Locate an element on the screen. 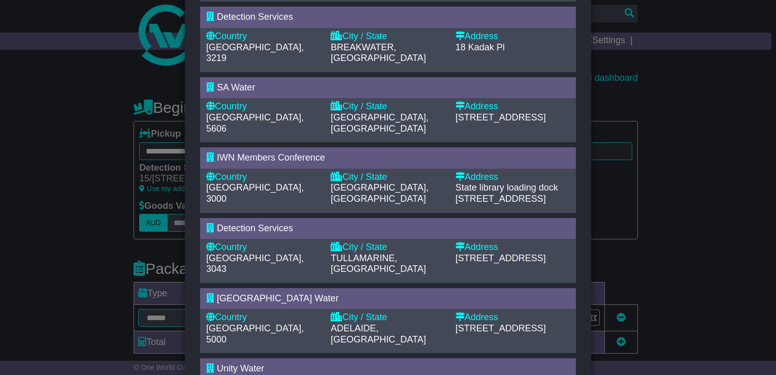  span: State library loading dock is located at coordinates (507, 187).